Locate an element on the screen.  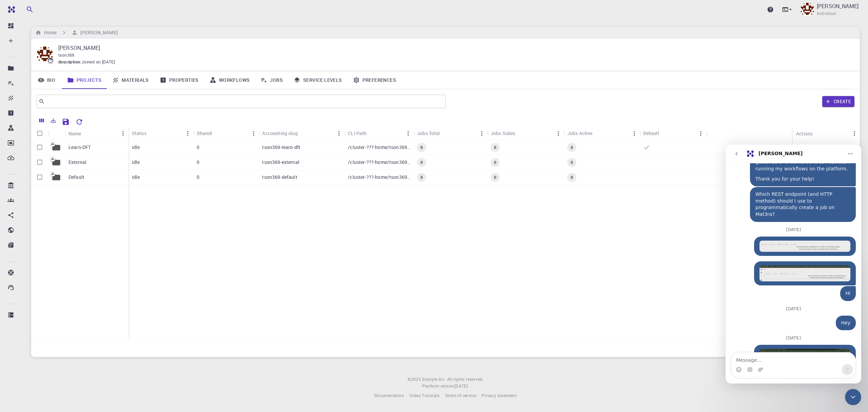
h6: Home is located at coordinates (49, 33).